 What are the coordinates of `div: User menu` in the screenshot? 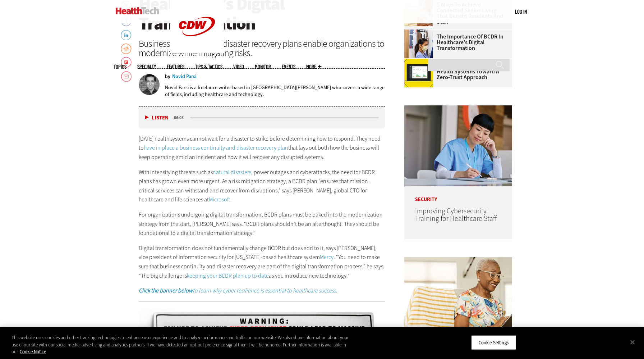 It's located at (521, 11).